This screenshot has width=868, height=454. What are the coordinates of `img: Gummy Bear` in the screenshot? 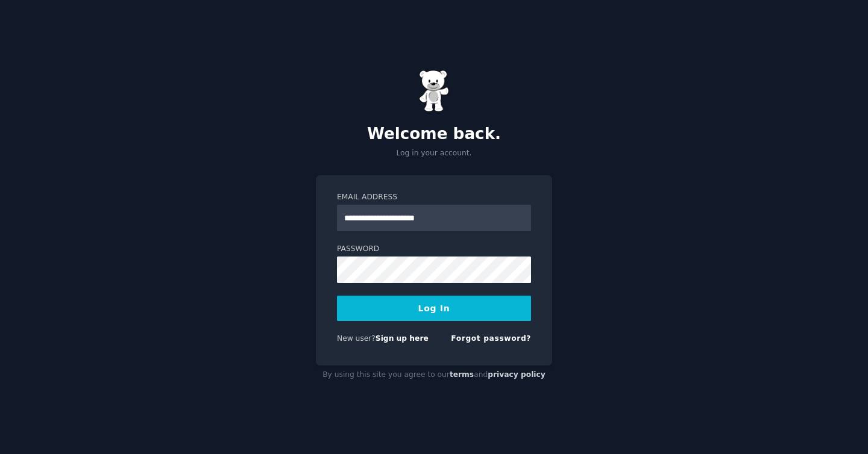 It's located at (434, 91).